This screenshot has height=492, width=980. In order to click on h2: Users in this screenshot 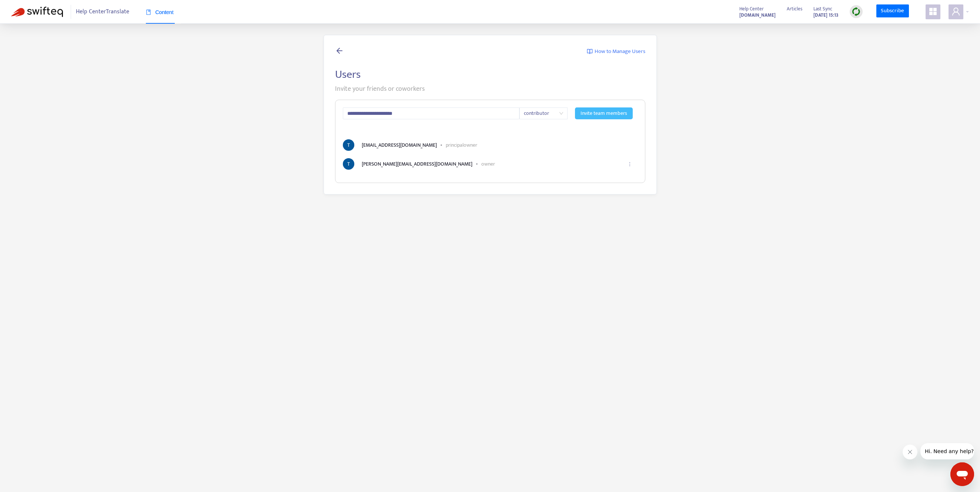, I will do `click(490, 75)`.